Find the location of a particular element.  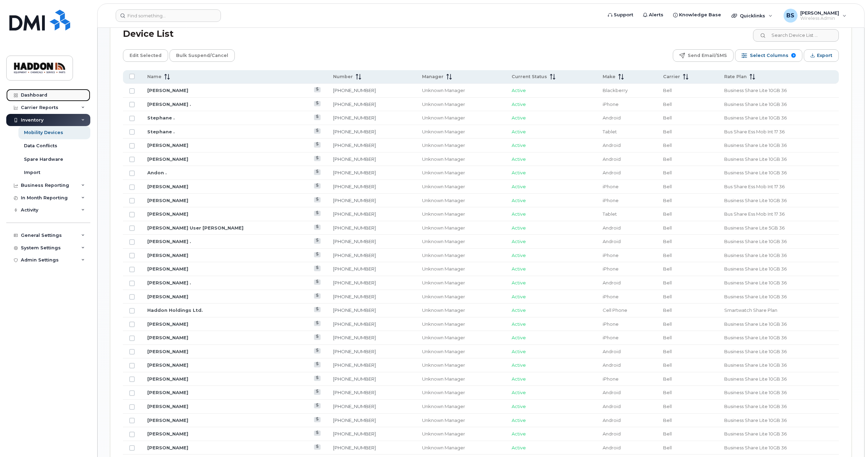

span: Support is located at coordinates (623, 15).